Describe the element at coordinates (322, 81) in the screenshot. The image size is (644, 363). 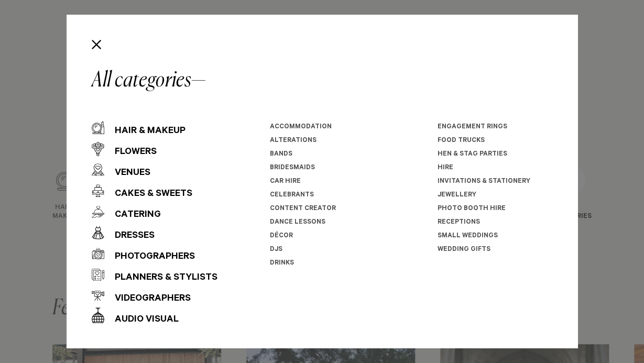
I see `h2: All categories` at that location.